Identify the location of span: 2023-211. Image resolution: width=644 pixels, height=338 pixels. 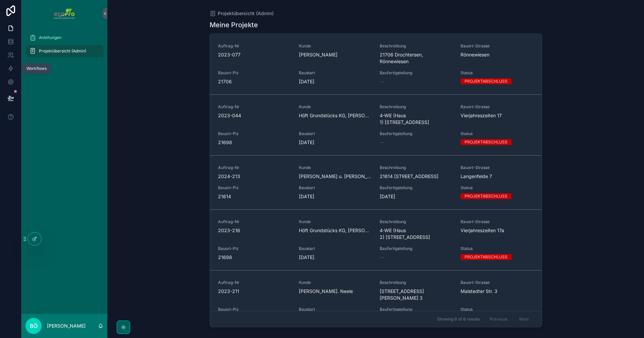
(255, 291).